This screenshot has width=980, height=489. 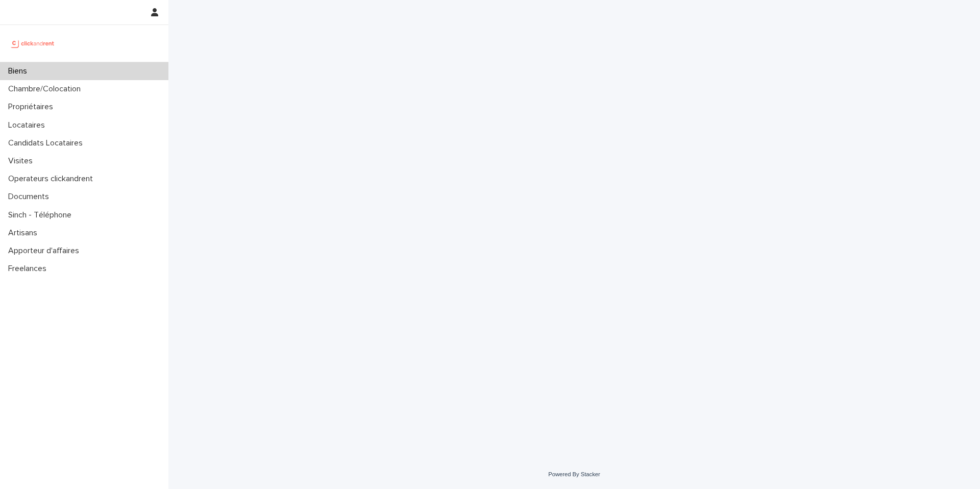 I want to click on p: Visites, so click(x=23, y=161).